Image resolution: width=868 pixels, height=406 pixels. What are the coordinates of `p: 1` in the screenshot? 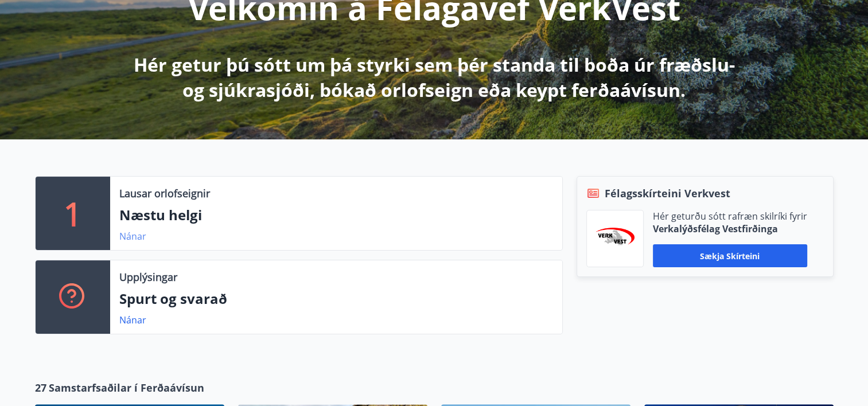 It's located at (73, 214).